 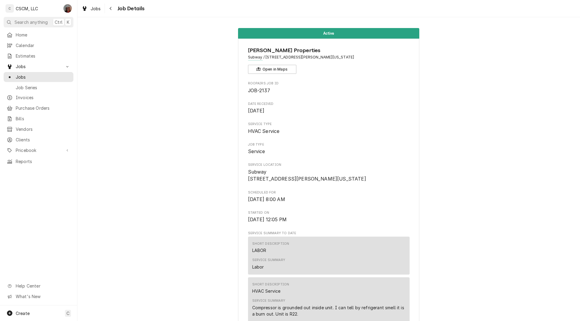 I want to click on div: HVAC Service, so click(x=266, y=291).